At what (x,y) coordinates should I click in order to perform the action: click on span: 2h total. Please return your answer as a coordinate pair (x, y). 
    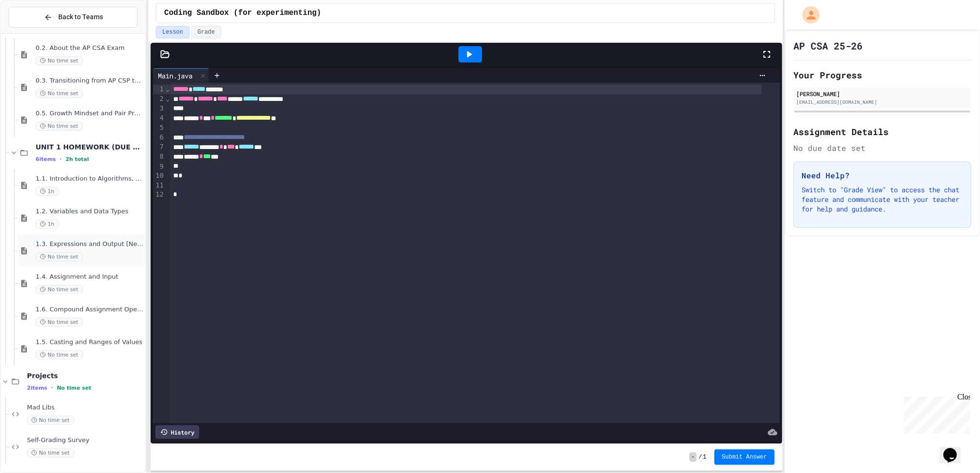
    Looking at the image, I should click on (77, 160).